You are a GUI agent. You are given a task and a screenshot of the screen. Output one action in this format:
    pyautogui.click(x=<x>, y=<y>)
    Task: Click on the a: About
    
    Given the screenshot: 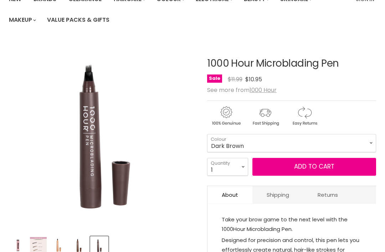 What is the action you would take?
    pyautogui.click(x=230, y=195)
    